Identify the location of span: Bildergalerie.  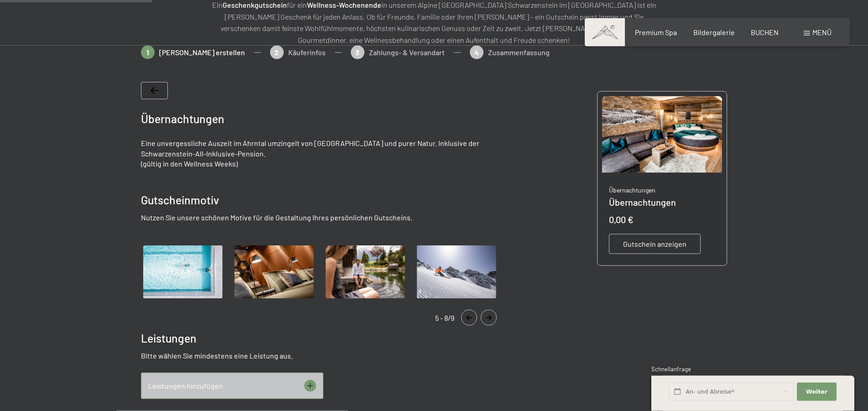
(714, 32).